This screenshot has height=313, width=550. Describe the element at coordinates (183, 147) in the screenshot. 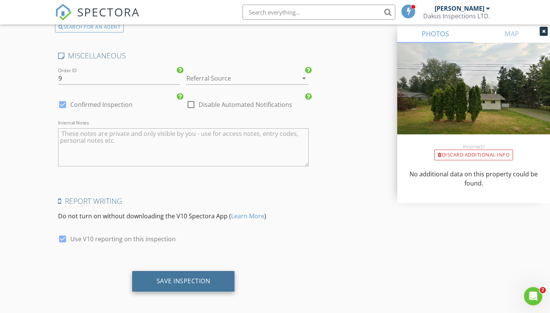

I see `textarea: Internal Notes` at that location.